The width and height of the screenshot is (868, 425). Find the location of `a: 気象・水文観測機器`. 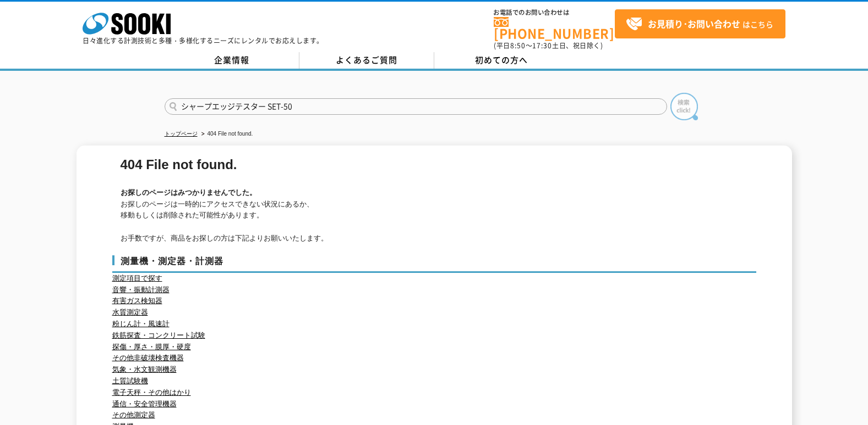

a: 気象・水文観測機器 is located at coordinates (144, 370).